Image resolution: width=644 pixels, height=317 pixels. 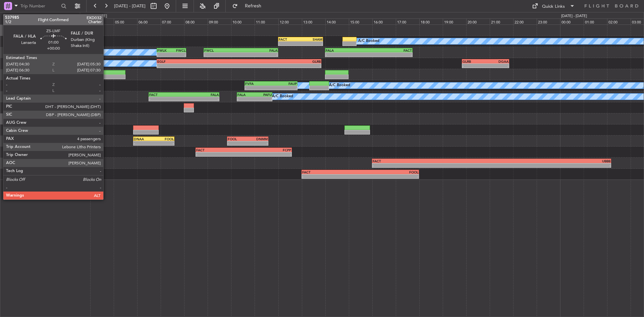 I want to click on a: Z-SGWGrand Caravan 208B, so click(x=29, y=127).